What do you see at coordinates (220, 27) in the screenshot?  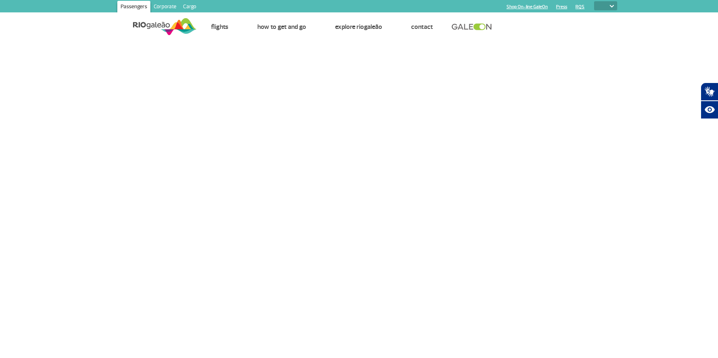 I see `a: Flights` at bounding box center [220, 27].